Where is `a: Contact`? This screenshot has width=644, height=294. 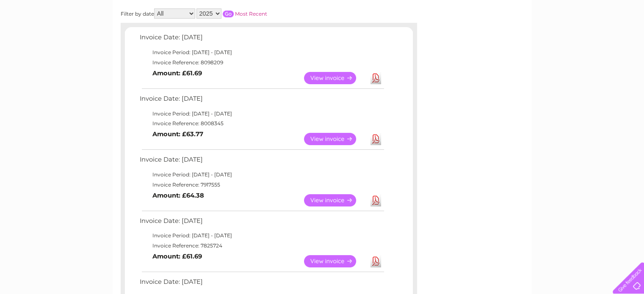 a: Contact is located at coordinates (598, 39).